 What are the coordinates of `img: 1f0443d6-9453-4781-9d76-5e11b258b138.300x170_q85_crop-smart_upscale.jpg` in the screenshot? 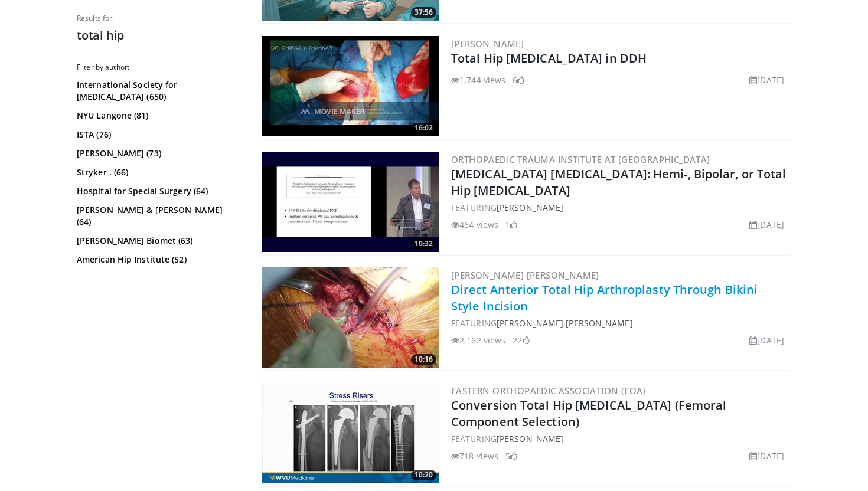 It's located at (351, 86).